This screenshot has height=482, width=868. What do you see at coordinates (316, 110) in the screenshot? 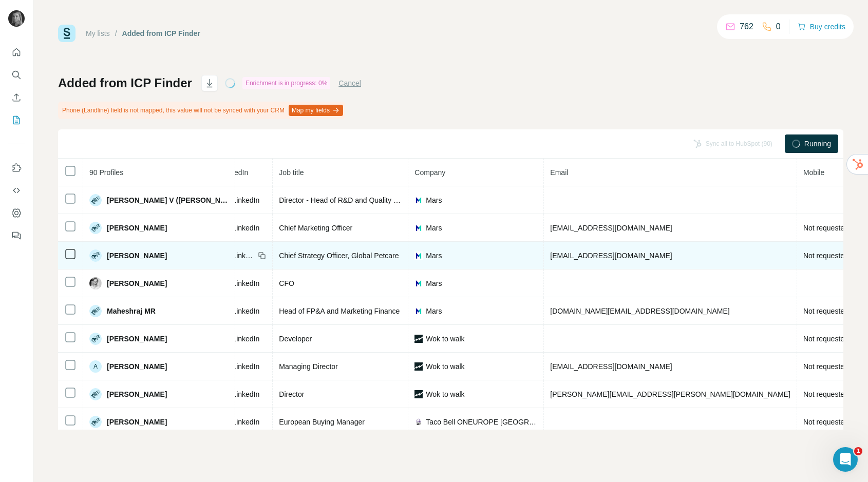
I see `button: Map my fields` at bounding box center [316, 110].